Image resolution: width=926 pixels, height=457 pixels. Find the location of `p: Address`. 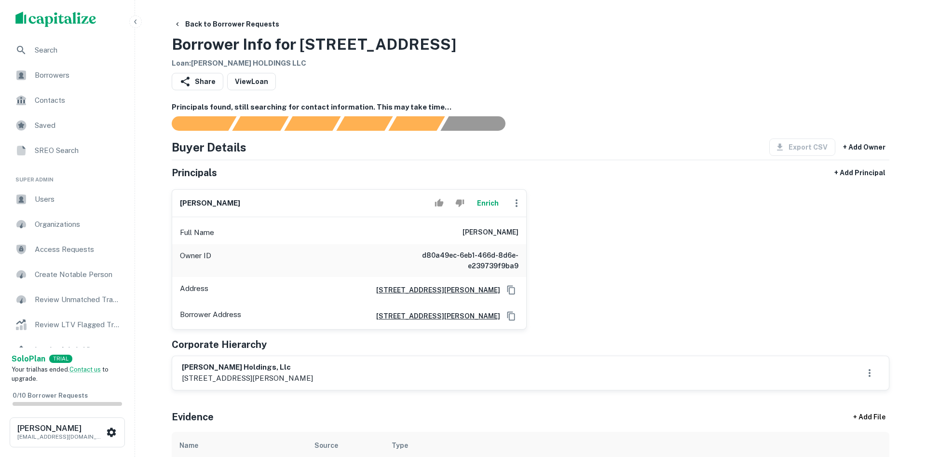

p: Address is located at coordinates (194, 290).